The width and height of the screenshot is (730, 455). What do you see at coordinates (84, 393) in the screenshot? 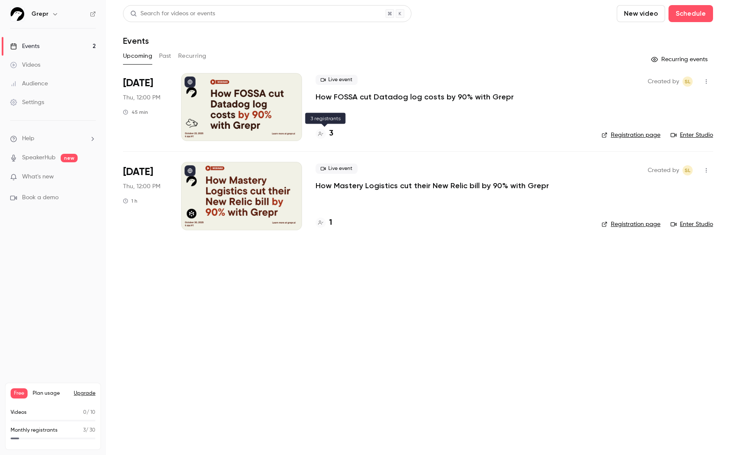
I see `button: Upgrade` at bounding box center [84, 393].